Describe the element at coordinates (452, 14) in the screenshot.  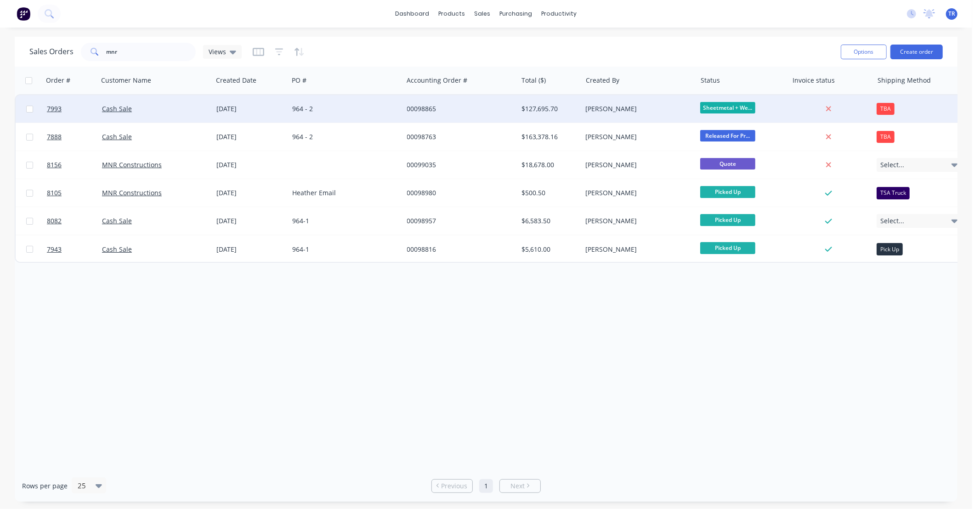
I see `div: products` at that location.